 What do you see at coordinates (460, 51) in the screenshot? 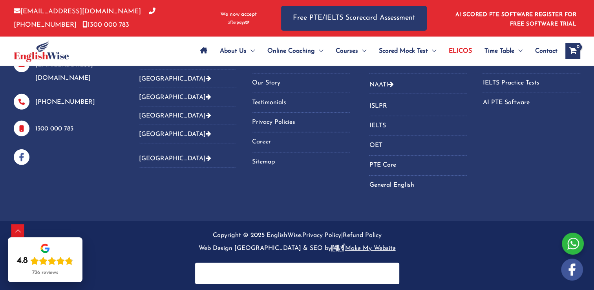
I see `span: ELICOS` at bounding box center [460, 51].